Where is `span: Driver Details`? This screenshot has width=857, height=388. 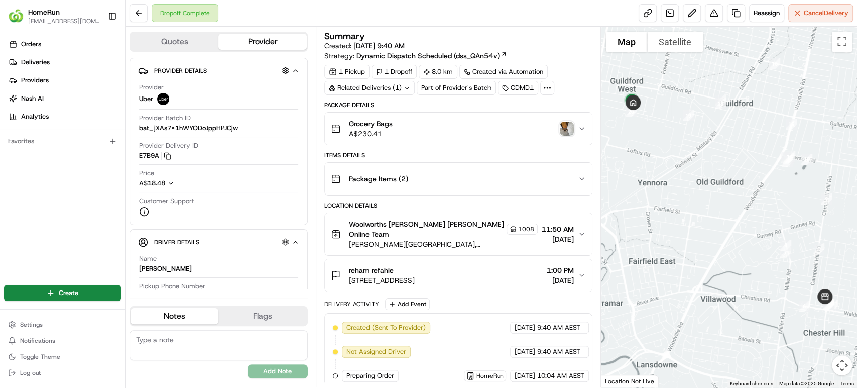
span: Driver Details is located at coordinates (177, 242).